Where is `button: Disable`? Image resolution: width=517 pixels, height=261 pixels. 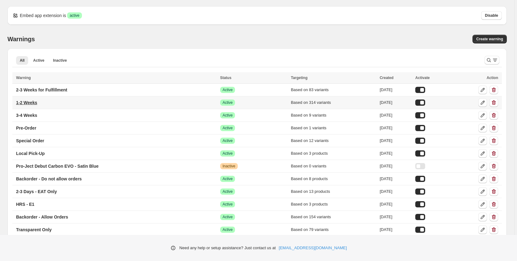 button: Disable is located at coordinates (492, 15).